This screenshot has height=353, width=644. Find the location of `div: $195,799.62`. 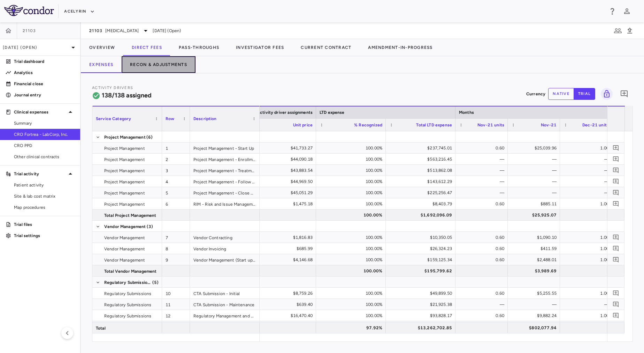

div: $195,799.62 is located at coordinates (422, 270).